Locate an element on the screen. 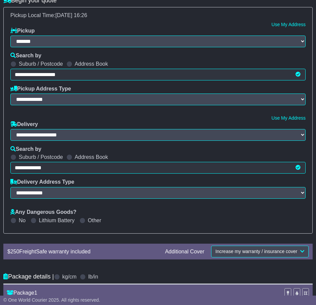 Image resolution: width=316 pixels, height=305 pixels. label: Pickup is located at coordinates (22, 30).